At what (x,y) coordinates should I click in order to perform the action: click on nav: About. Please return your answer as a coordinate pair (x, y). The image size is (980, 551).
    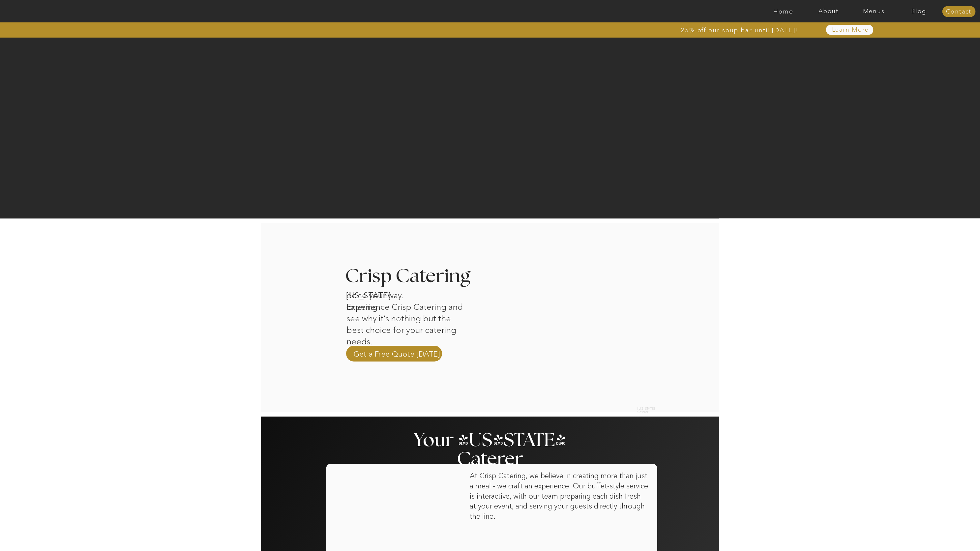
    Looking at the image, I should click on (828, 11).